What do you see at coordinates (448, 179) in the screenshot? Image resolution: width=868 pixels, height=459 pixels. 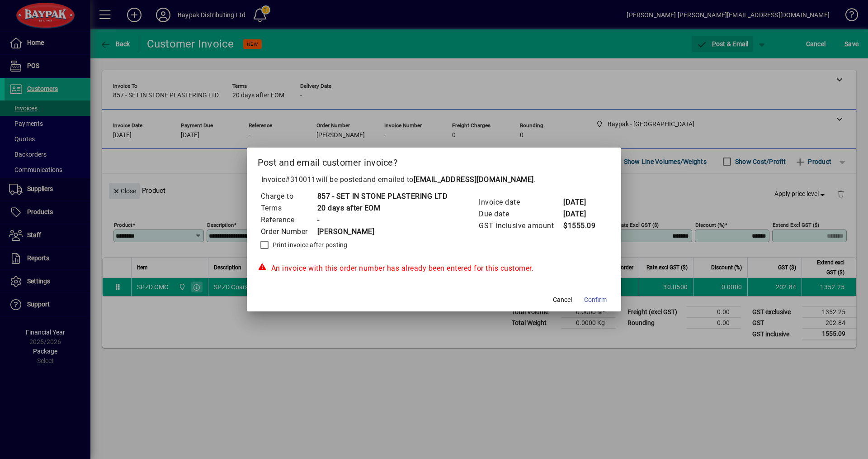 I see `span: and emailed to` at bounding box center [448, 179].